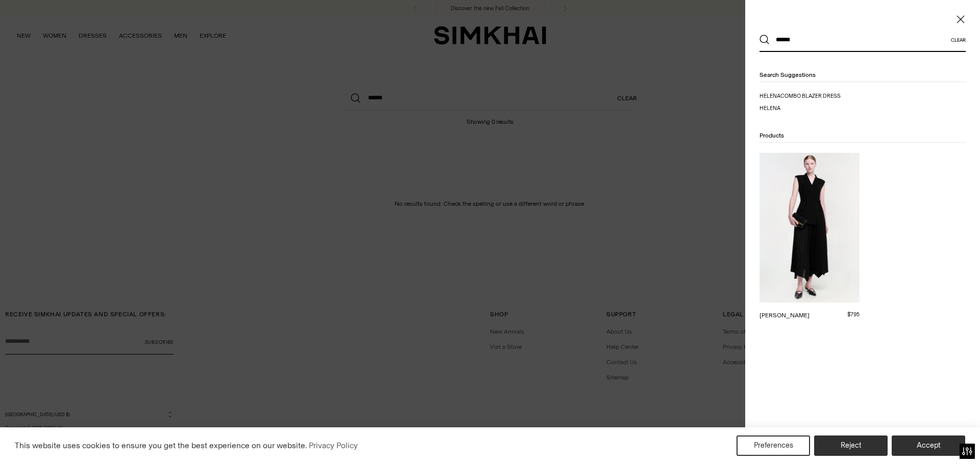  Describe the element at coordinates (773, 446) in the screenshot. I see `button: Preferences` at that location.